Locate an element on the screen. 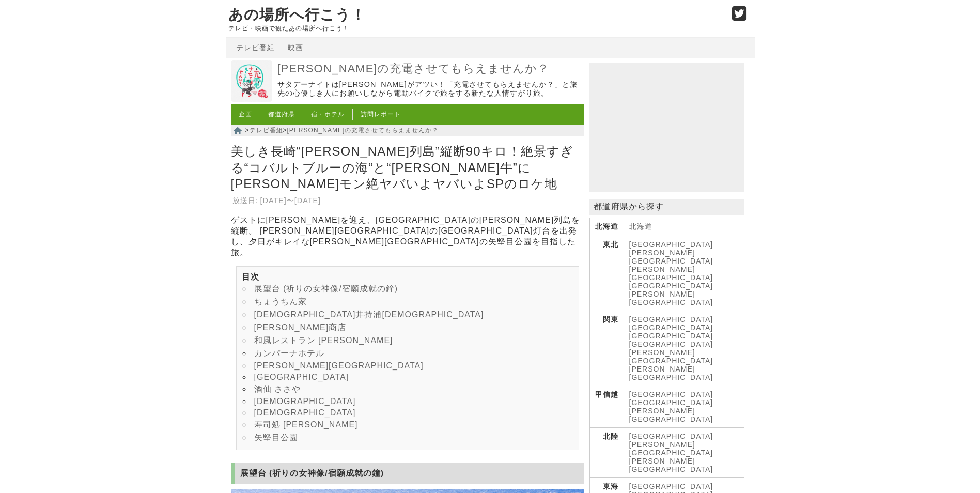 The height and width of the screenshot is (493, 980). th: 東北 is located at coordinates (606, 273).